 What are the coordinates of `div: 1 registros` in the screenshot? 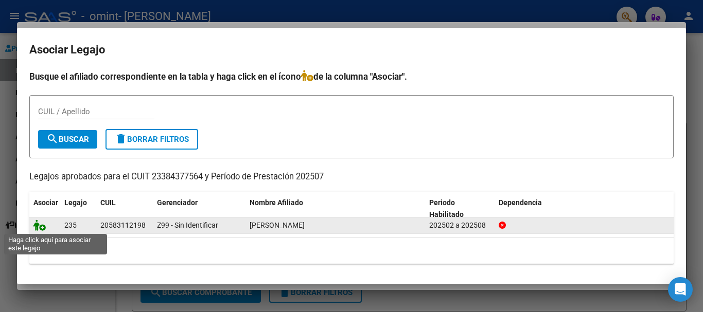 It's located at (351, 251).